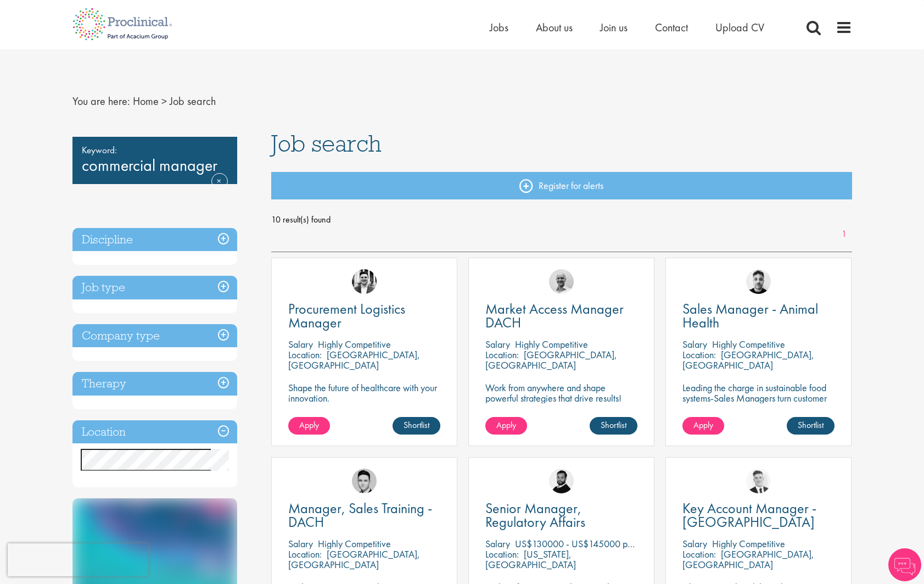 This screenshot has height=584, width=924. What do you see at coordinates (364, 515) in the screenshot?
I see `a: Manager, Sales Training - DACH` at bounding box center [364, 515].